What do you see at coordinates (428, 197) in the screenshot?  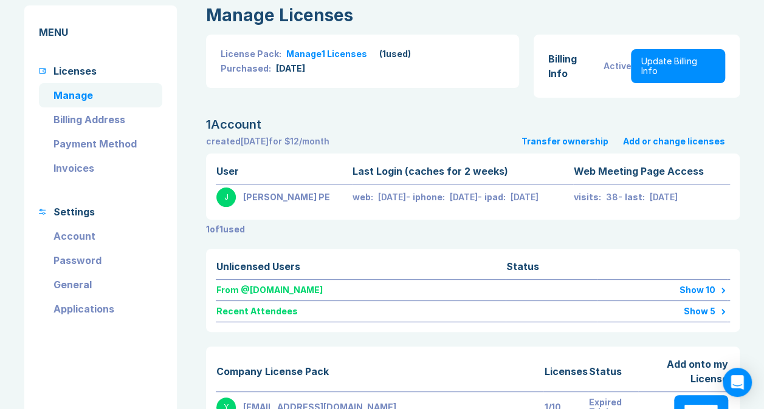 I see `span: iphone:` at bounding box center [428, 197].